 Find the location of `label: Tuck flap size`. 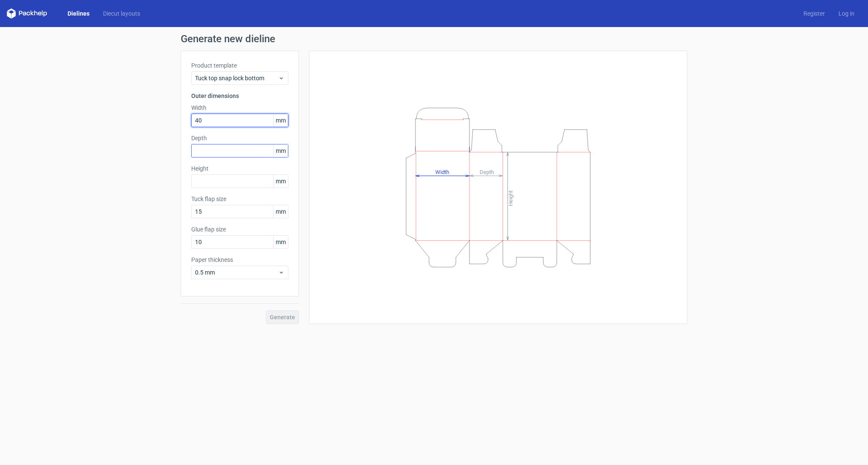

label: Tuck flap size is located at coordinates (240, 199).